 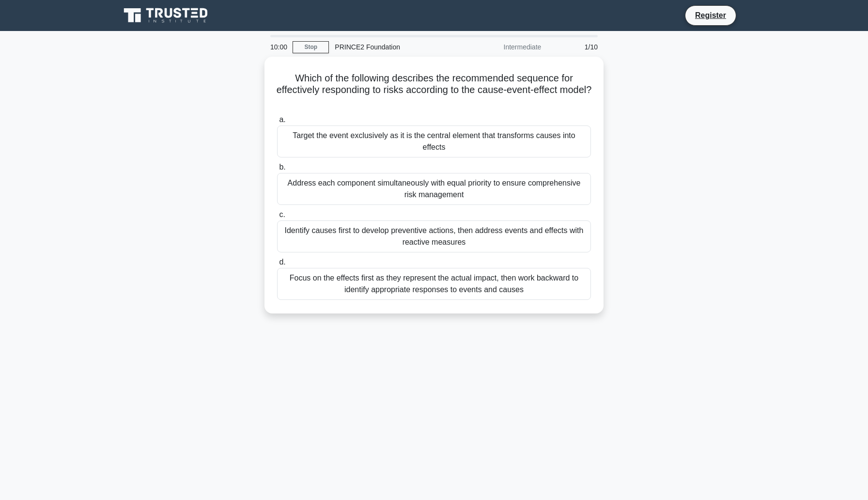 What do you see at coordinates (282, 119) in the screenshot?
I see `span: a.` at bounding box center [282, 119].